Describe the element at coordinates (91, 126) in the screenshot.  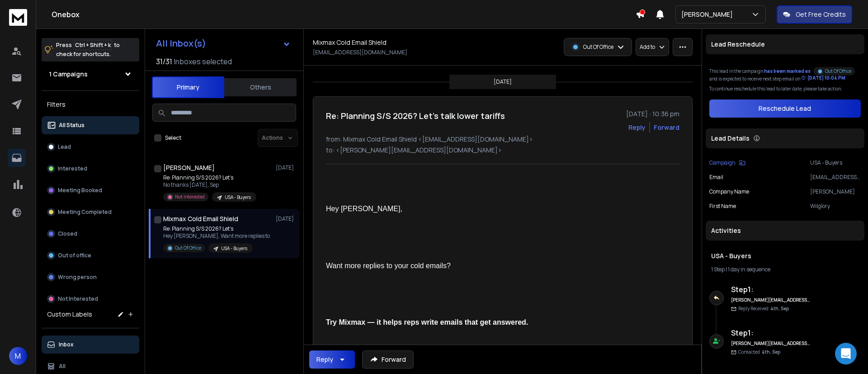
I see `button: All Status` at that location.